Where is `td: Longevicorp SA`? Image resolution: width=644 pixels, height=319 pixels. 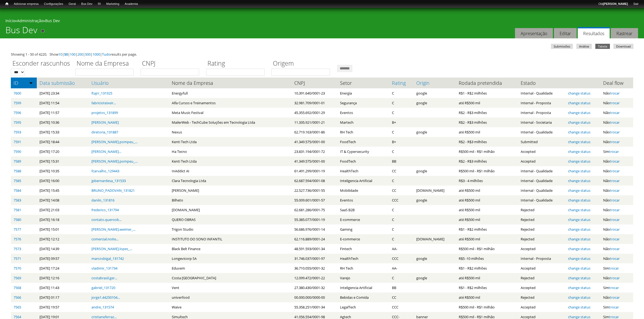 td: Longevicorp SA is located at coordinates (230, 258).